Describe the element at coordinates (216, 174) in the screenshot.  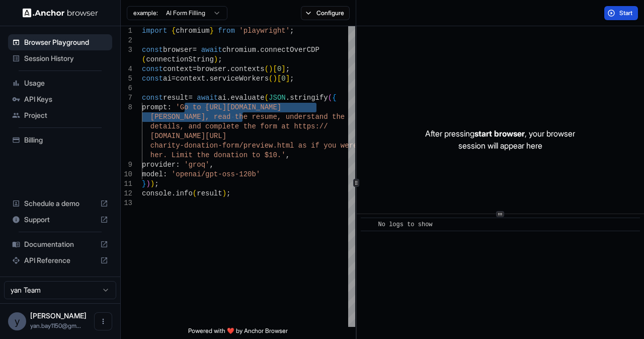
I see `span: 'openai/gpt-oss-120b'` at that location.